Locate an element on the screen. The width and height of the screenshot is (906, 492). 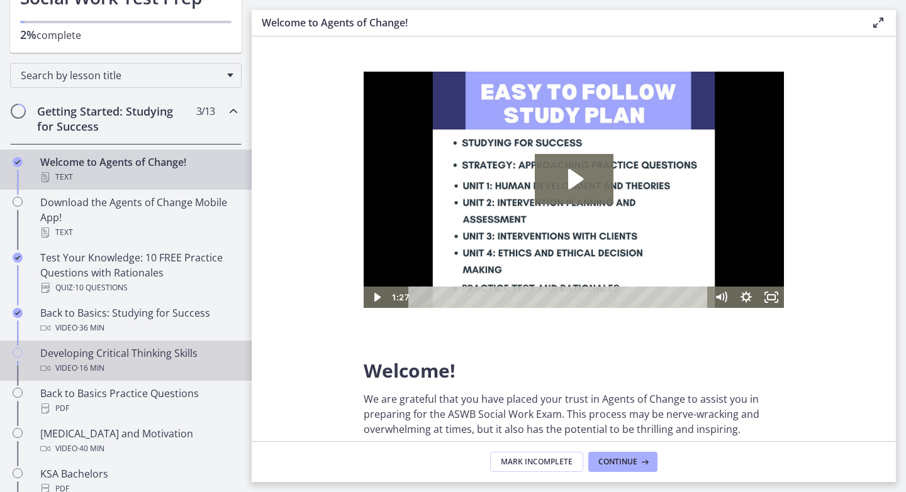
div: PDF is located at coordinates (138, 409).